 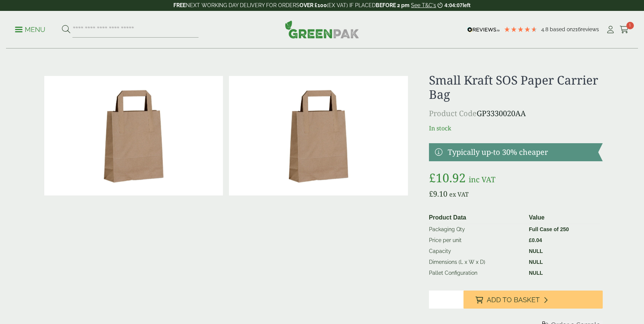 I want to click on p: In stock, so click(x=516, y=128).